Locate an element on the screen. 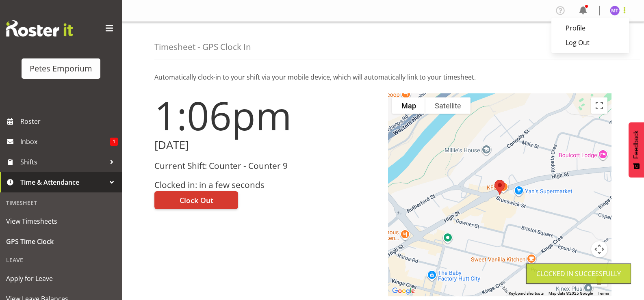 This screenshot has width=644, height=300. div: Clocked in Successfully is located at coordinates (579, 273).